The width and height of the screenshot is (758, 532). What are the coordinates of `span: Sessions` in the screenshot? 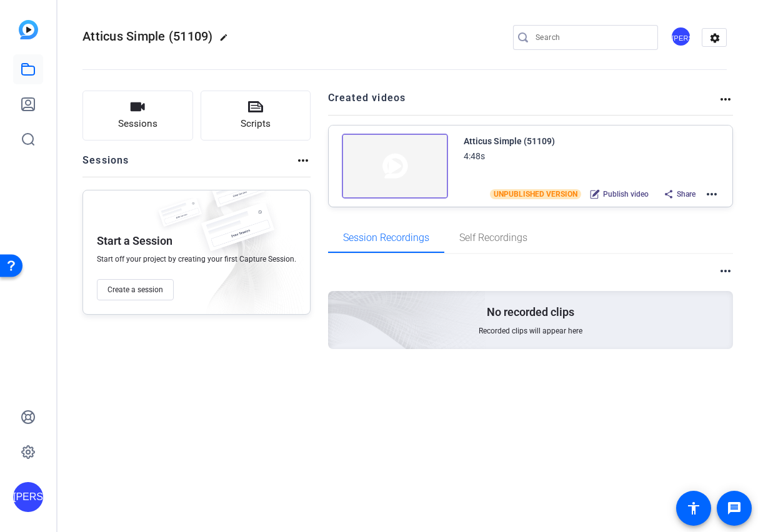 It's located at (138, 124).